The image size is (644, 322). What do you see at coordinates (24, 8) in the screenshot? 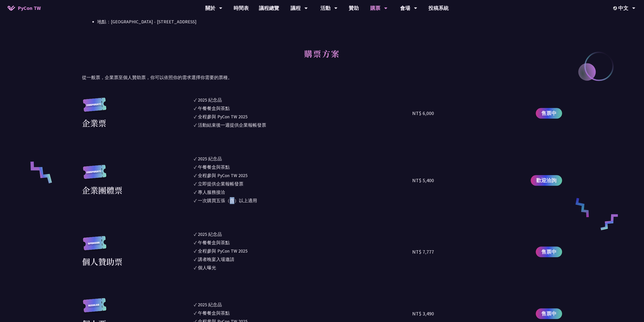
I see `a: PyCon TW` at bounding box center [24, 8].